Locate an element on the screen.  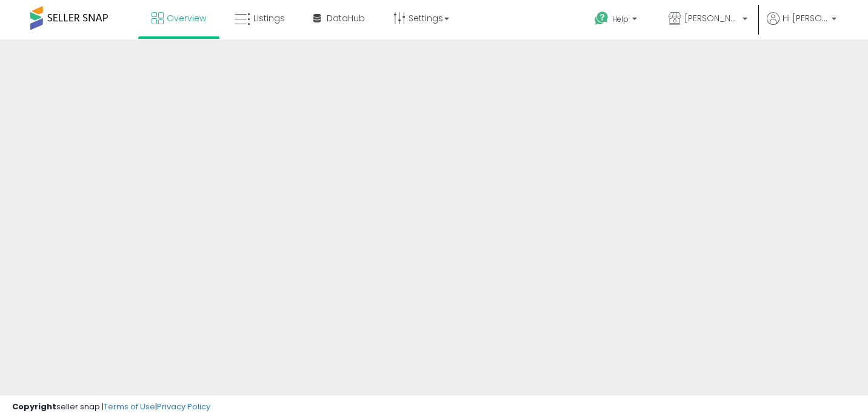
a: Privacy Policy is located at coordinates (183, 406).